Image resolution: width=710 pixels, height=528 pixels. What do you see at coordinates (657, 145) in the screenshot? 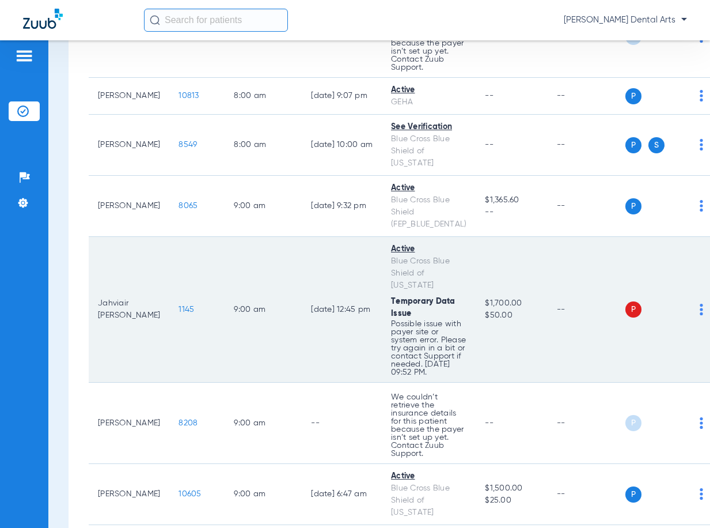
I see `span: S` at bounding box center [657, 145].